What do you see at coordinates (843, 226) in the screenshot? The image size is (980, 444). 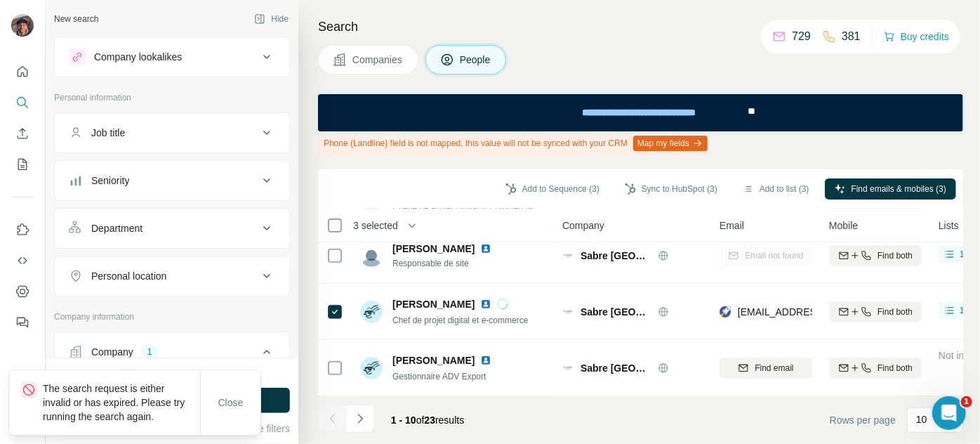 I see `span: Mobile` at bounding box center [843, 226].